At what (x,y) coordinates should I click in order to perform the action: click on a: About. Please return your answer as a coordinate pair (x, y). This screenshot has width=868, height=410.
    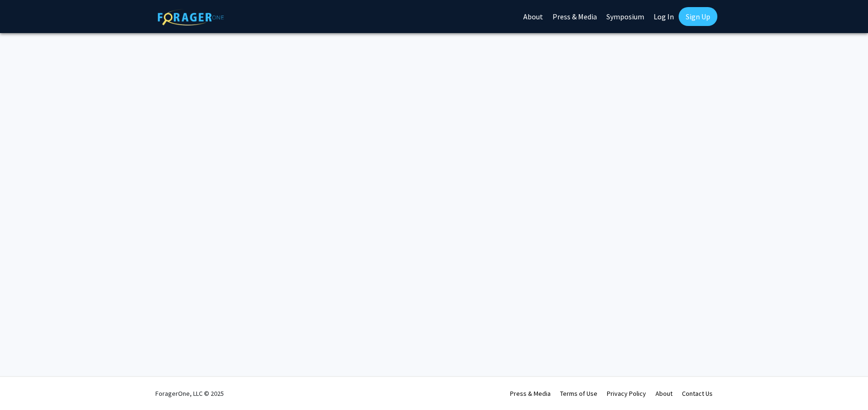
    Looking at the image, I should click on (664, 393).